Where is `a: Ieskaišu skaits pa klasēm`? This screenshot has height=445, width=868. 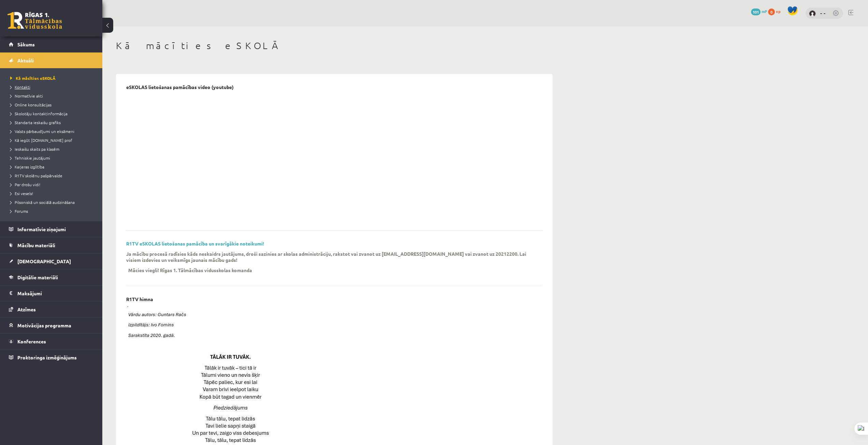 a: Ieskaišu skaits pa klasēm is located at coordinates (53, 149).